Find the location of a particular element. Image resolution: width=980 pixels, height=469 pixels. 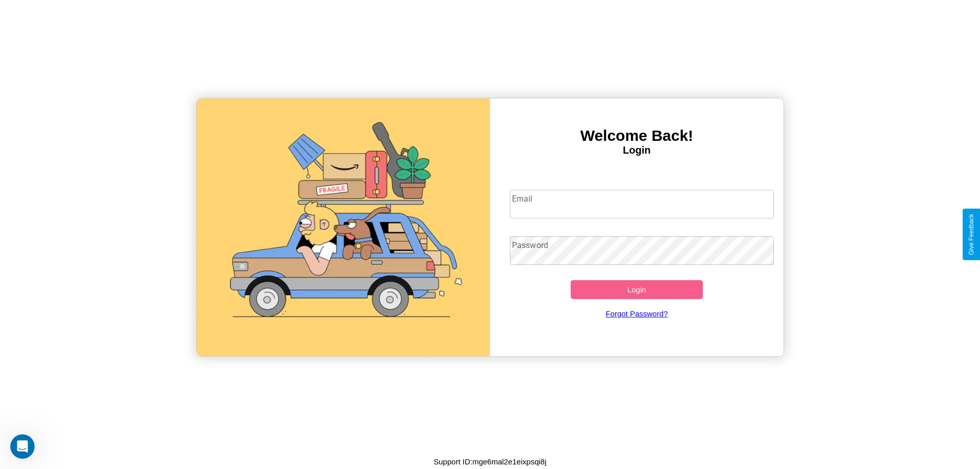

p: Support ID: mge6mal2e1eixpsqi8j is located at coordinates (490, 461).